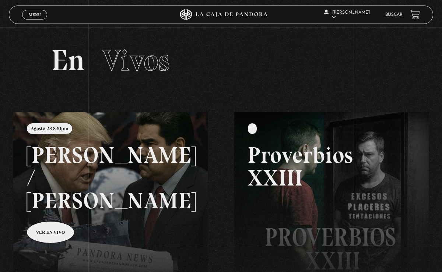  What do you see at coordinates (35, 15) in the screenshot?
I see `span: Menu` at bounding box center [35, 15].